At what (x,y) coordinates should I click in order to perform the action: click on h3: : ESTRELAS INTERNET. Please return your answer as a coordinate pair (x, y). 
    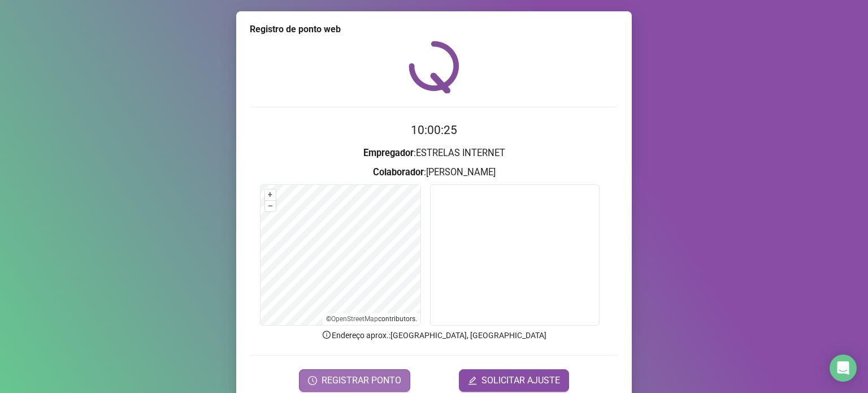
    Looking at the image, I should click on (434, 153).